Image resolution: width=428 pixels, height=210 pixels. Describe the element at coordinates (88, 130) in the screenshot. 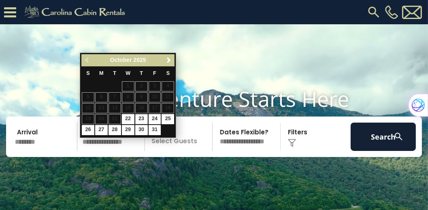

I see `a: 26` at that location.